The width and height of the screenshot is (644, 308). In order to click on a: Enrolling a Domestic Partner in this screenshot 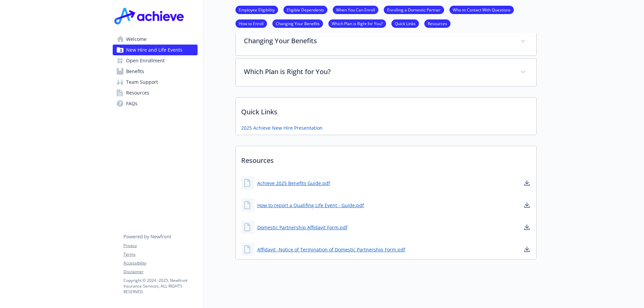, I will do `click(414, 10)`.